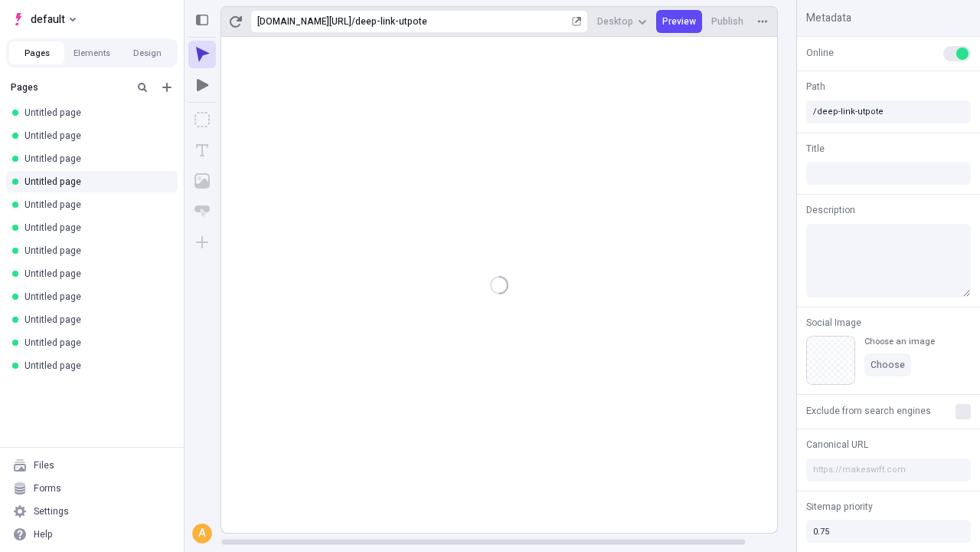  Describe the element at coordinates (679, 22) in the screenshot. I see `span: Preview` at that location.